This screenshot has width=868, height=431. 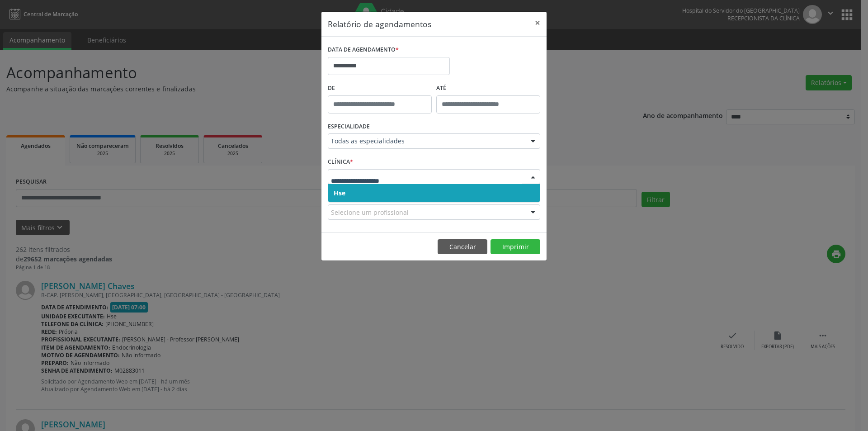 What do you see at coordinates (363, 50) in the screenshot?
I see `label: DATA DE AGENDAMENTO` at bounding box center [363, 50].